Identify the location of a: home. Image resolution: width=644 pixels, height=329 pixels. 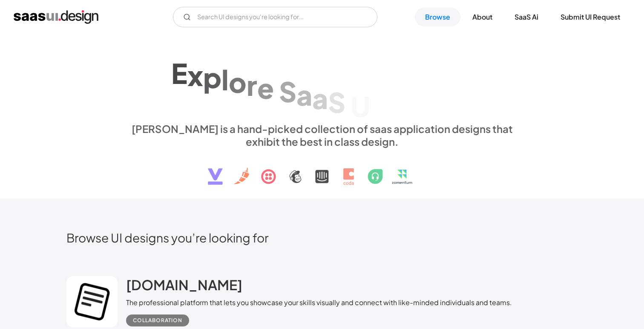
(56, 17).